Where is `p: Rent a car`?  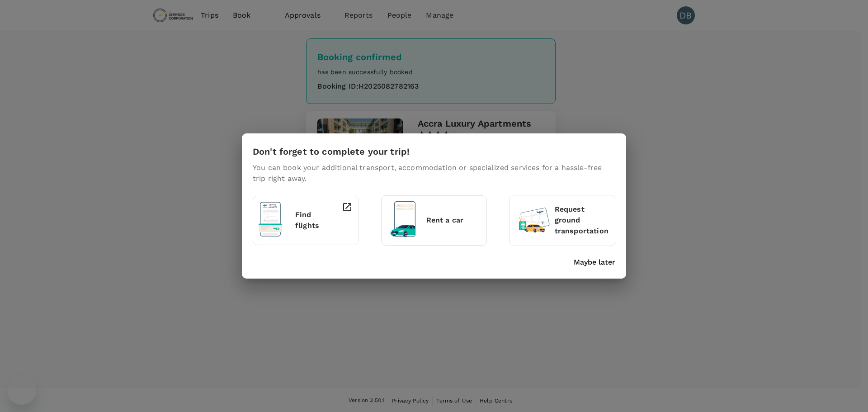
p: Rent a car is located at coordinates (453, 220).